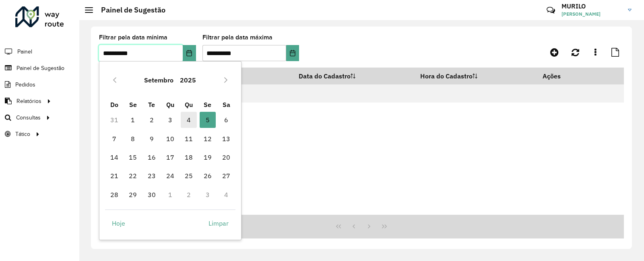 The image size is (644, 261). What do you see at coordinates (208, 120) in the screenshot?
I see `td: 5` at bounding box center [208, 120].